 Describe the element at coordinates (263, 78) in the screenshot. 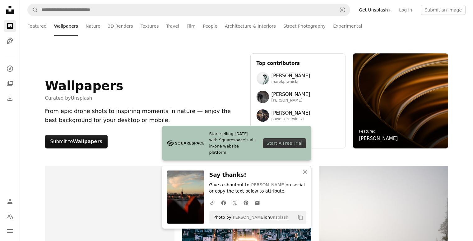

I see `img: Avatar of user Marek Piwnicki` at that location.